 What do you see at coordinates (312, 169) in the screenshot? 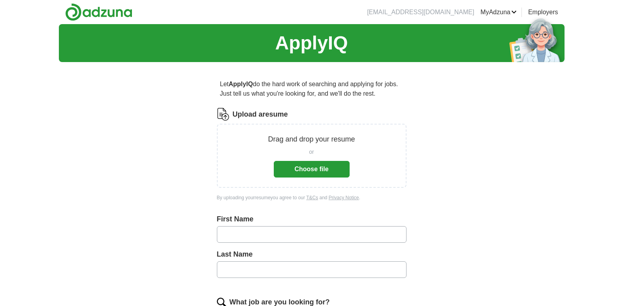
I see `button: Choose file` at bounding box center [312, 169].